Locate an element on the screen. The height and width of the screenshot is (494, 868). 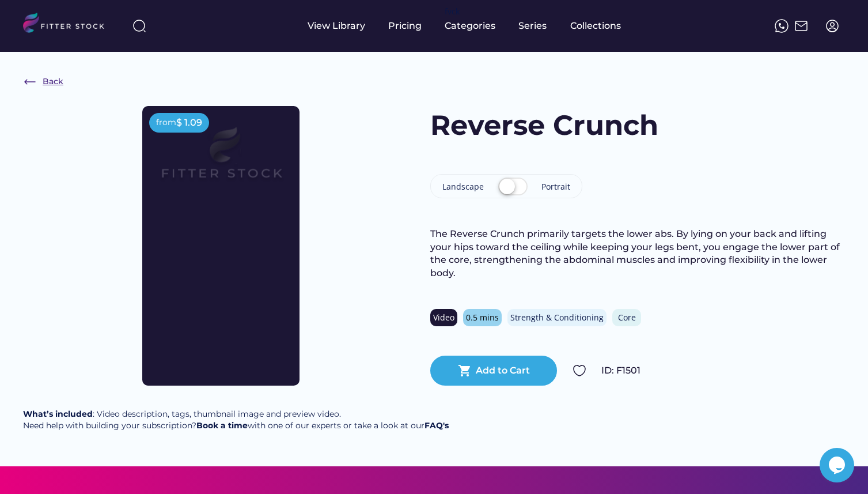
div: from is located at coordinates (166, 123).